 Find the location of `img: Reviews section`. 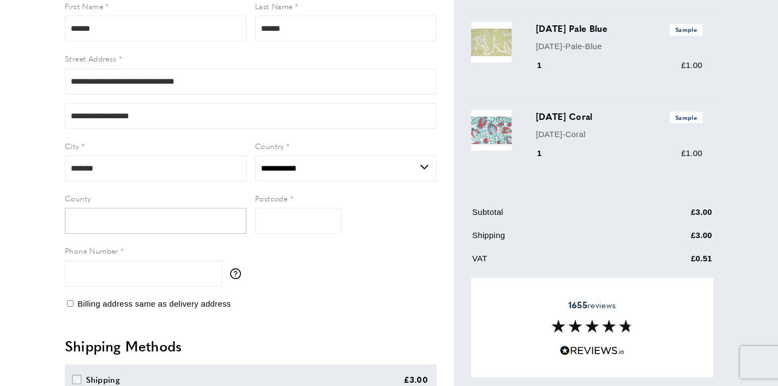

img: Reviews section is located at coordinates (592, 326).